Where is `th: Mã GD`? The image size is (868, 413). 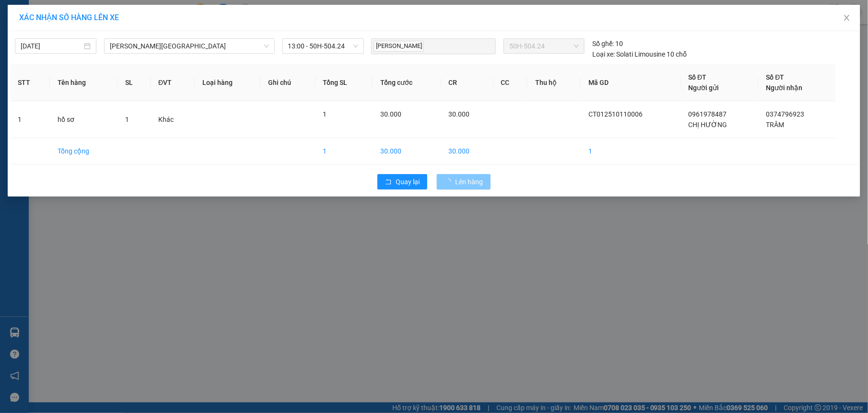 th: Mã GD is located at coordinates (631, 83).